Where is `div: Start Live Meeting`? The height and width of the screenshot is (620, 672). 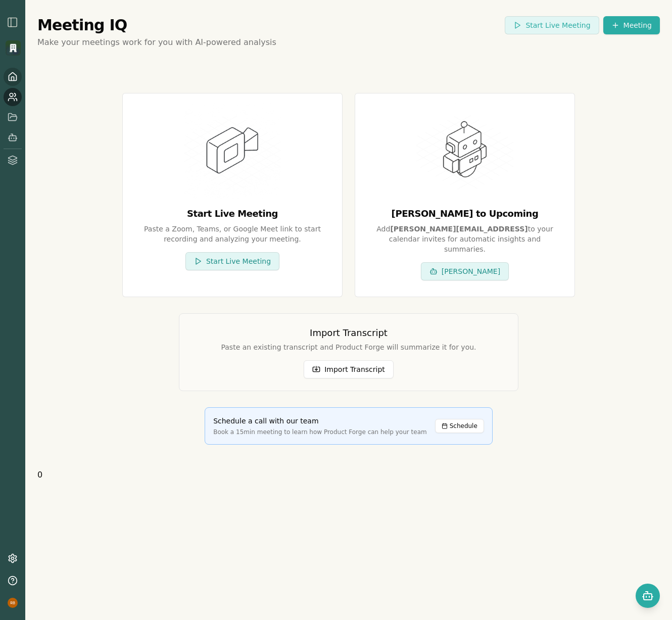
div: Start Live Meeting is located at coordinates (232, 214).